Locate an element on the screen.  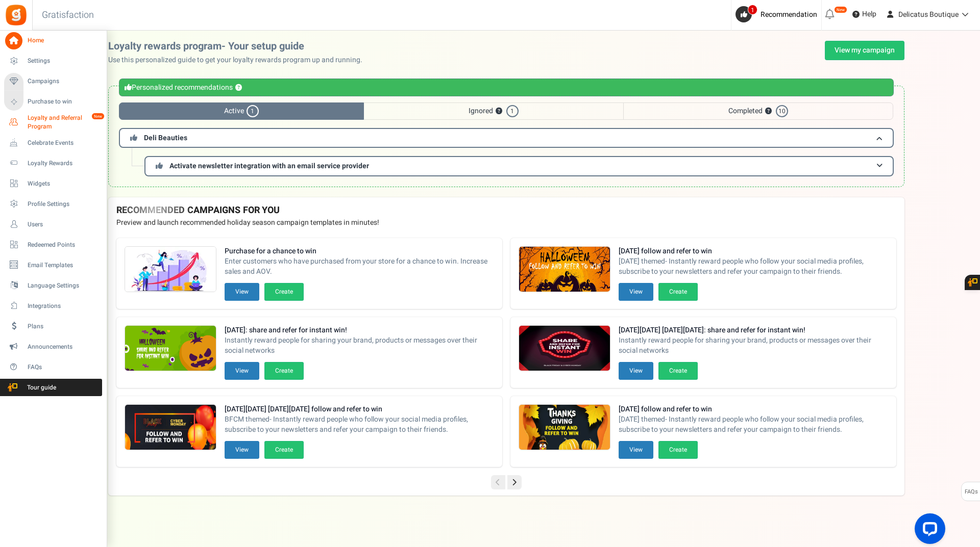
button: Open LiveChat chat widget is located at coordinates (24, 20).